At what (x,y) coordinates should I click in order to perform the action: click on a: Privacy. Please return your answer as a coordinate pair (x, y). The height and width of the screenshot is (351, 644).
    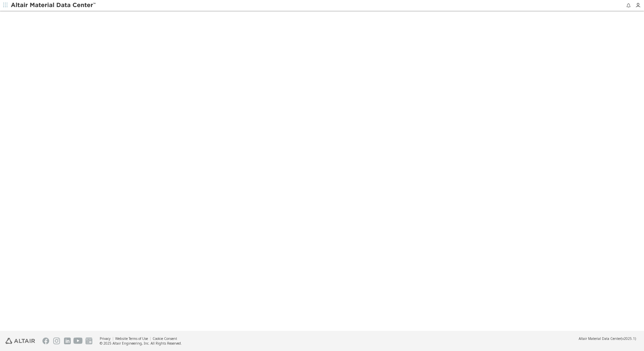
    Looking at the image, I should click on (105, 339).